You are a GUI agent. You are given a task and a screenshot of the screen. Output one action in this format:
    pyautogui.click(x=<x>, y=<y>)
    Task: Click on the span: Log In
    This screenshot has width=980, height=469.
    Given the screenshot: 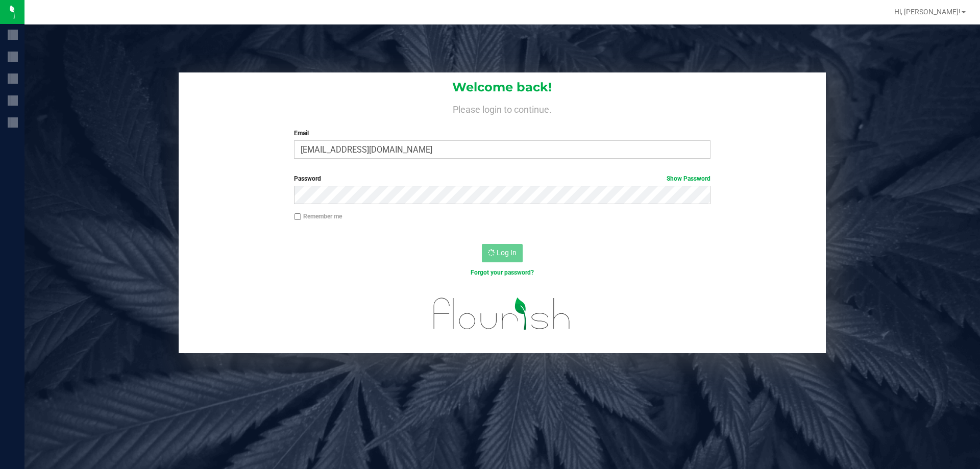 What is the action you would take?
    pyautogui.click(x=506, y=253)
    